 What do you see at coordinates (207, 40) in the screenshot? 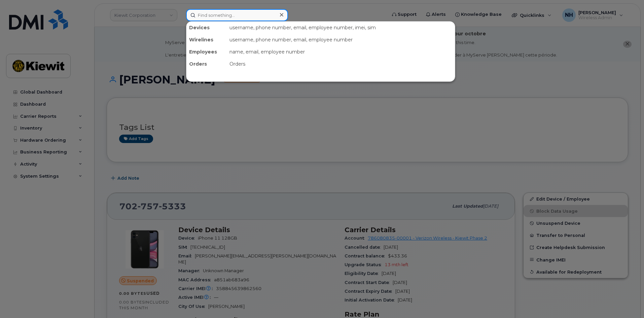
I see `div: Wirelines` at bounding box center [207, 40].